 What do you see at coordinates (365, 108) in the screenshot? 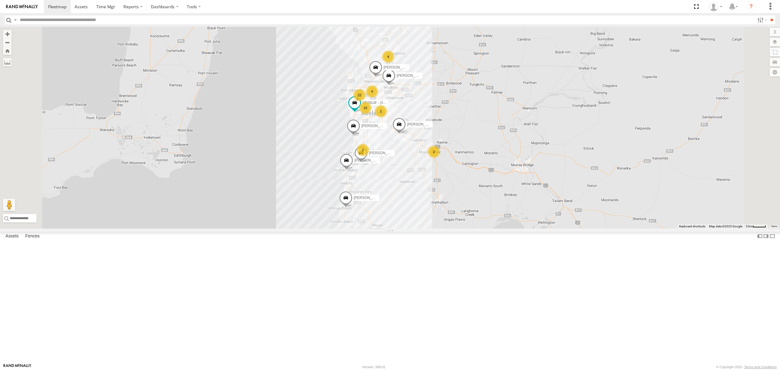
I see `div: 15` at bounding box center [365, 108].